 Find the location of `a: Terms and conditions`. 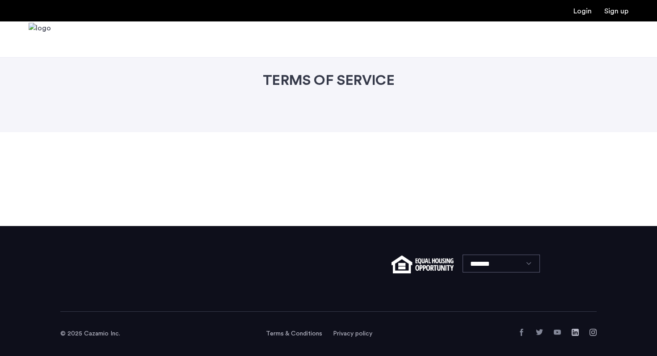

a: Terms and conditions is located at coordinates (294, 334).